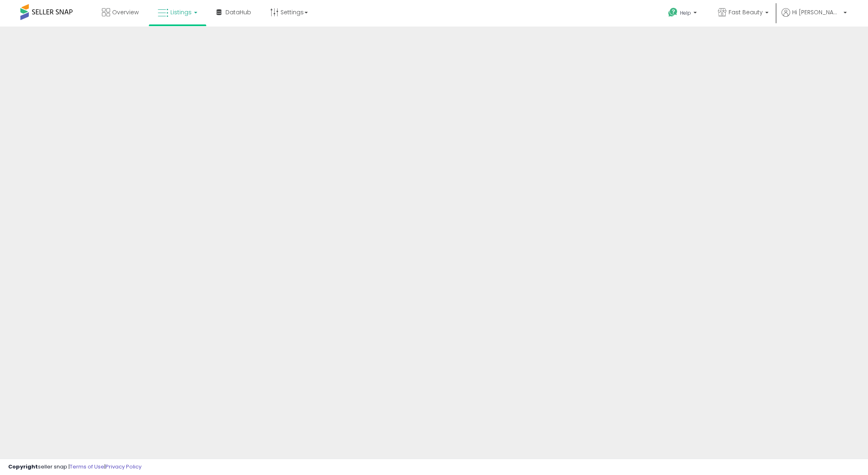 The height and width of the screenshot is (475, 868). I want to click on a: Help, so click(683, 14).